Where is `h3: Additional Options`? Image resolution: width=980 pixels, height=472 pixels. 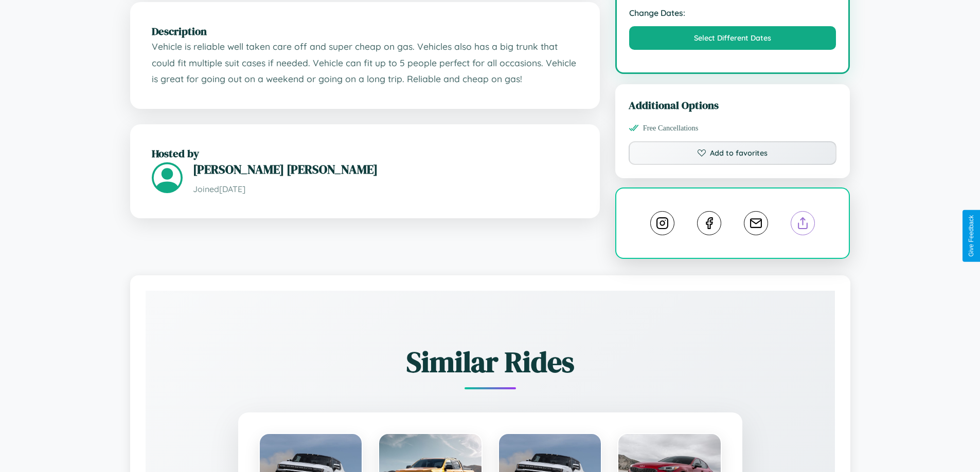 h3: Additional Options is located at coordinates (733, 105).